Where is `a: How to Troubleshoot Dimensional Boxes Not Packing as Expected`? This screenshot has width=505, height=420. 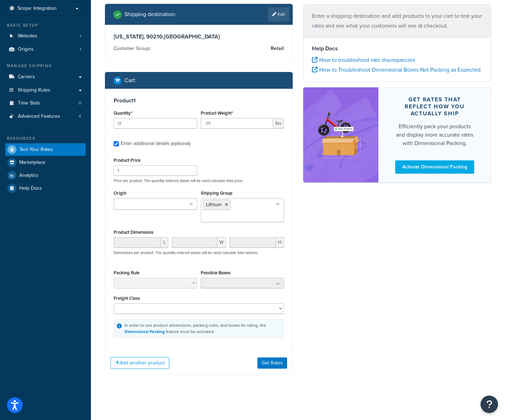 a: How to Troubleshoot Dimensional Boxes Not Packing as Expected is located at coordinates (396, 70).